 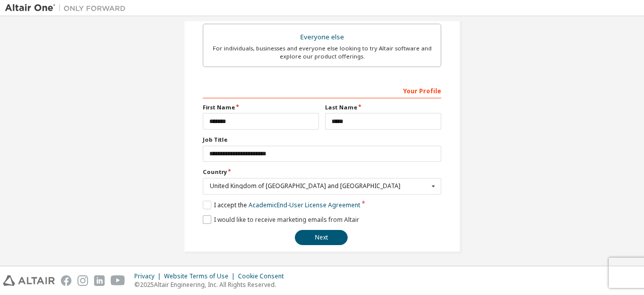 I want to click on div: Privacy, so click(x=149, y=276).